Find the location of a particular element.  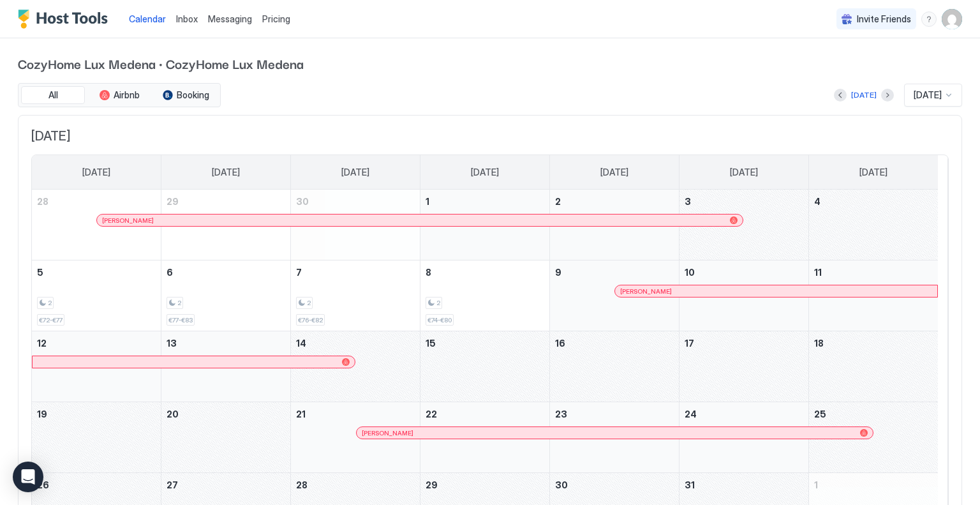

span: 22 is located at coordinates (431, 414).